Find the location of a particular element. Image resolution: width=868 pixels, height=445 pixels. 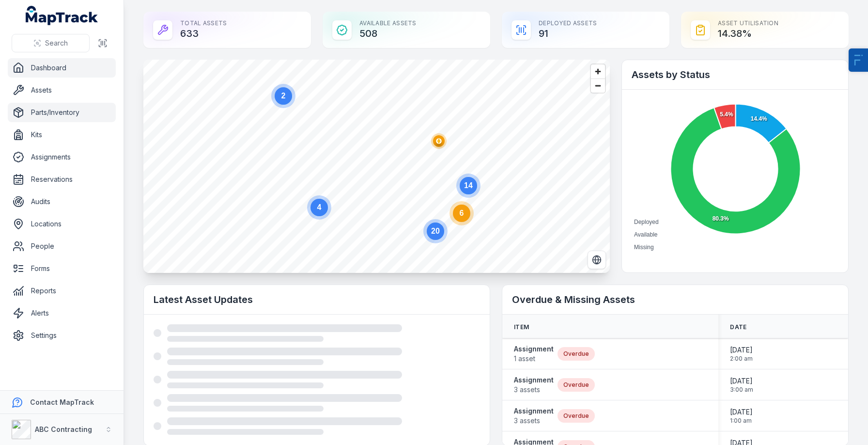

a: Parts/Inventory is located at coordinates (61, 113).